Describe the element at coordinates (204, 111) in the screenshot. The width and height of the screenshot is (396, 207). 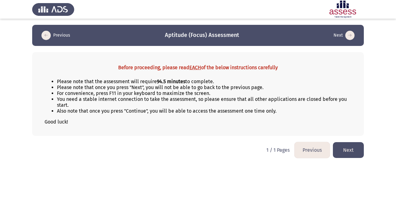
I see `li: Also note that once you press "Continue", you will be able to access the assessment one time only.` at that location.